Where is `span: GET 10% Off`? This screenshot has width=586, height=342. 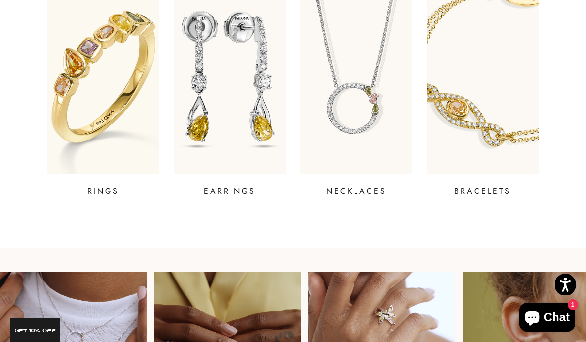
span: GET 10% Off is located at coordinates (35, 331).